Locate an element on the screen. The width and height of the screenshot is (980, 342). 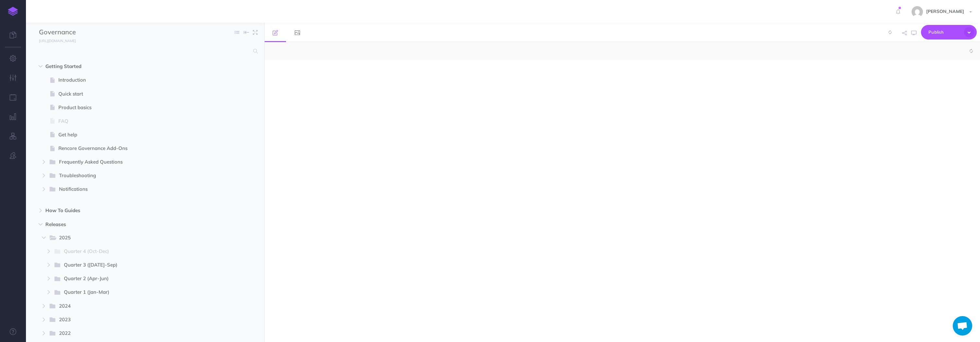
span: Product basics is located at coordinates (141, 107).